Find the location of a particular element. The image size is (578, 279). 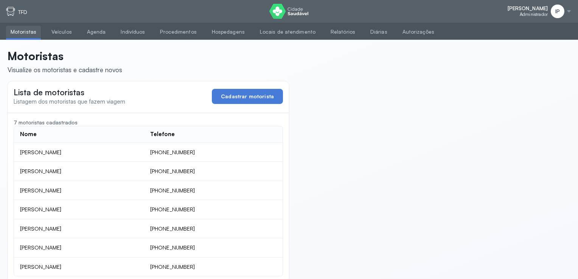

a: Hospedagens is located at coordinates (228, 32).